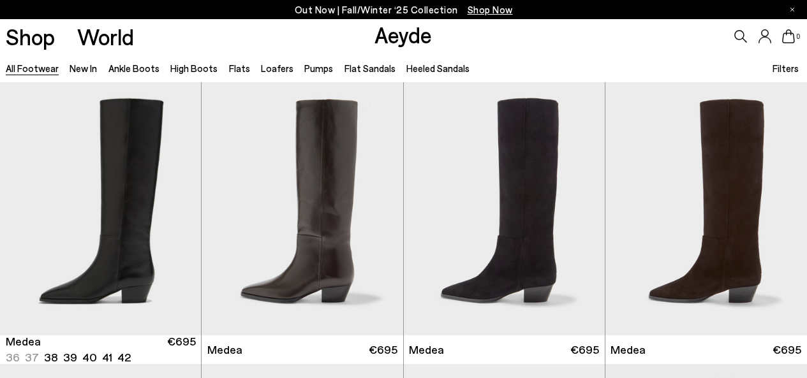 The height and width of the screenshot is (378, 807). What do you see at coordinates (318, 68) in the screenshot?
I see `a: Pumps` at bounding box center [318, 68].